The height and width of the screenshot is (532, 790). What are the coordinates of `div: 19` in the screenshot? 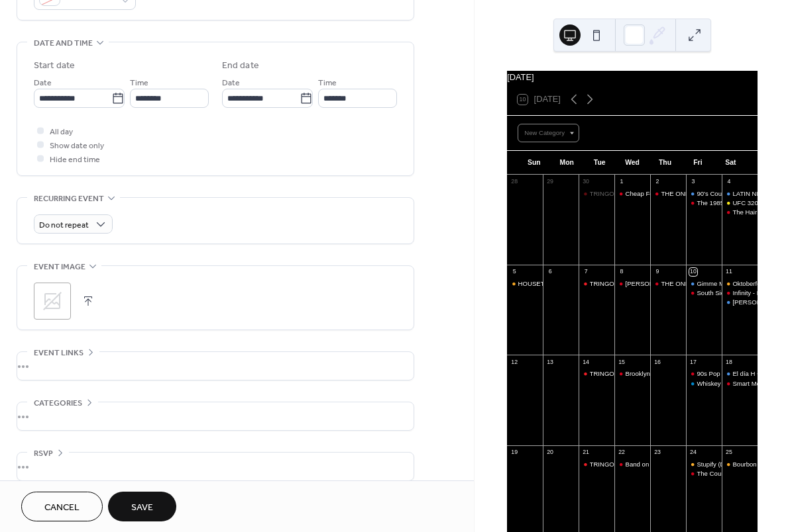 It's located at (514, 452).